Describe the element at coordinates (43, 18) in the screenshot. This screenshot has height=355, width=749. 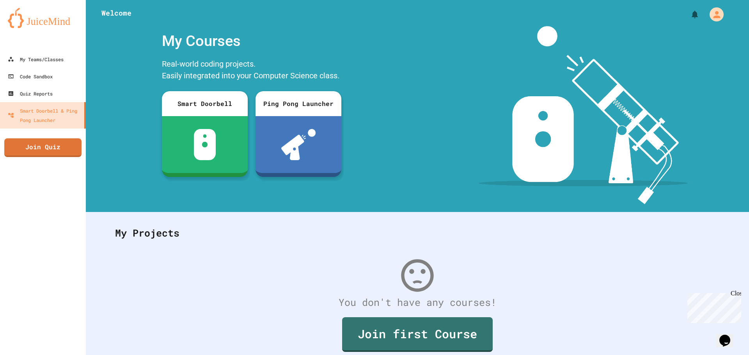
I see `img: logo-orange.svg` at that location.